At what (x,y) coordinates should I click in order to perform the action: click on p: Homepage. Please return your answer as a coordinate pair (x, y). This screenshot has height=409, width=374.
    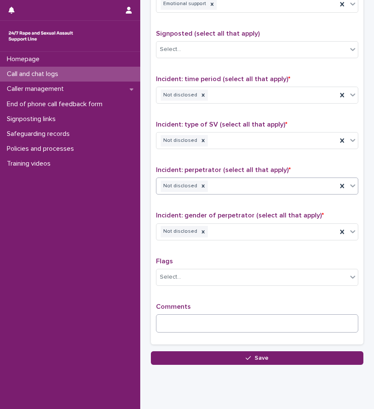
    Looking at the image, I should click on (25, 59).